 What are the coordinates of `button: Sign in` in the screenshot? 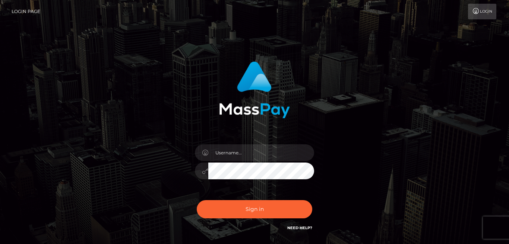 It's located at (254, 209).